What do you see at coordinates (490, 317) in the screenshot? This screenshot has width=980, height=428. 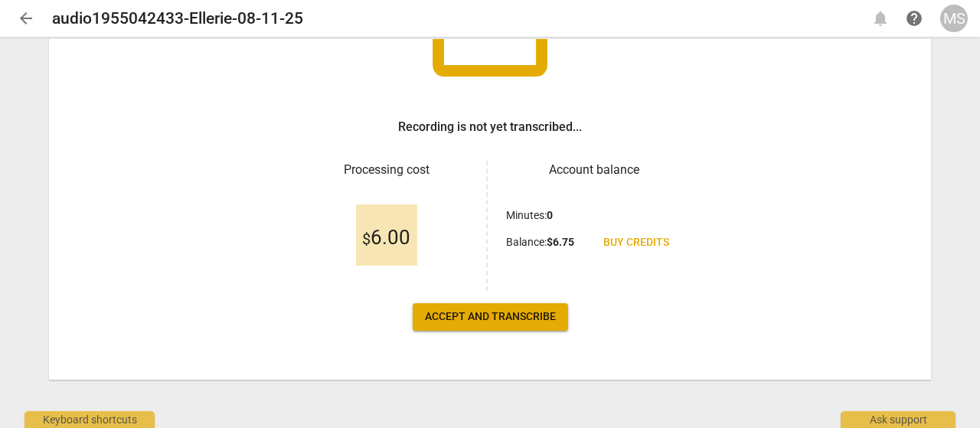 I see `button: Accept and transcribe` at bounding box center [490, 317].